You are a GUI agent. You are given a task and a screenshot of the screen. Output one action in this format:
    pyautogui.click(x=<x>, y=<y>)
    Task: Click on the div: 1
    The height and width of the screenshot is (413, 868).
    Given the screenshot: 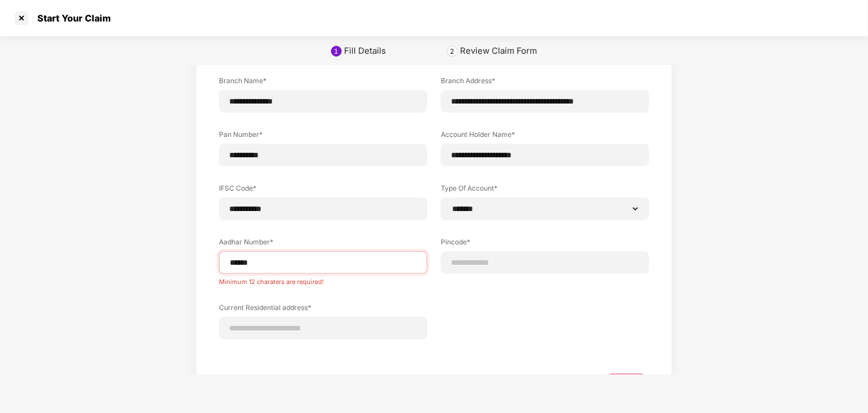 What is the action you would take?
    pyautogui.click(x=337, y=51)
    